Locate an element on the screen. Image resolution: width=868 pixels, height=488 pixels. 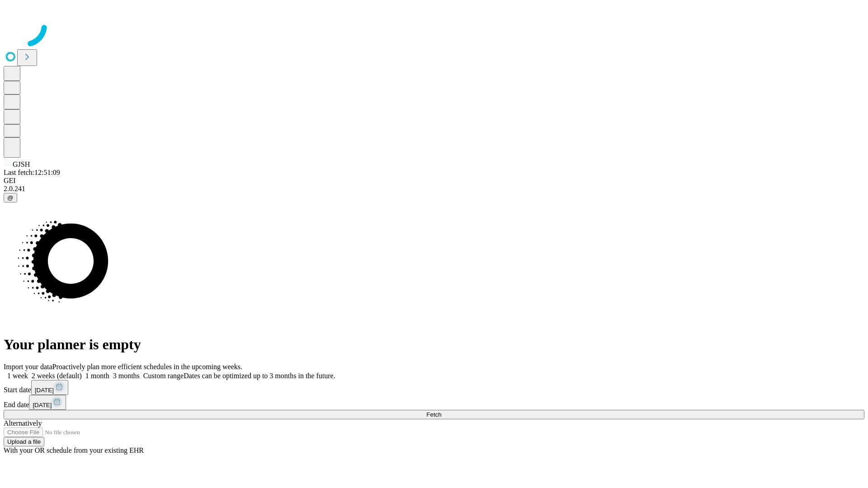
span: Last fetch: 12:51:09 is located at coordinates (31, 172).